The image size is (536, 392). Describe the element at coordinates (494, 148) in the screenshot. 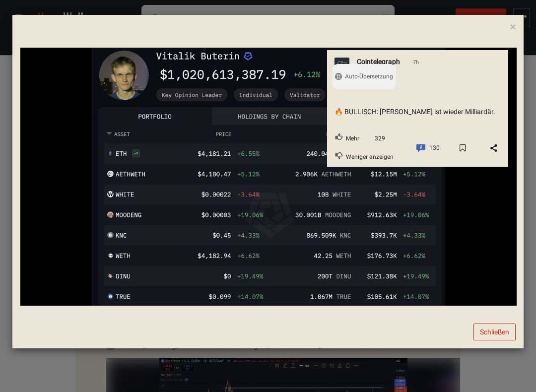

I see `span: Share` at that location.